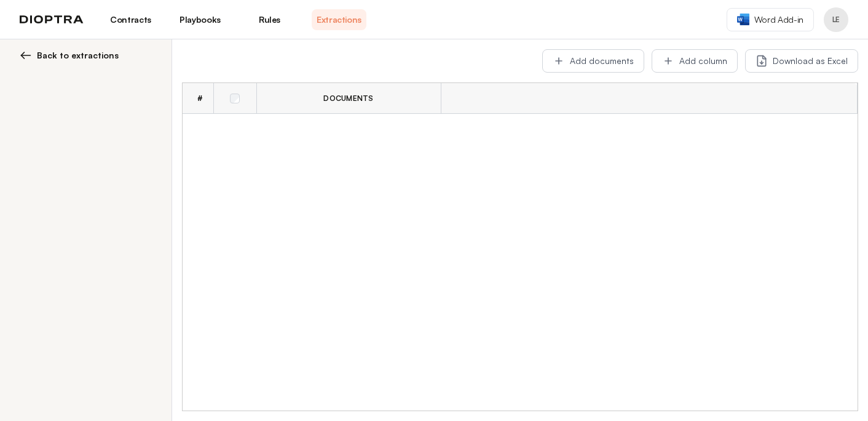  Describe the element at coordinates (339, 20) in the screenshot. I see `a: Extractions` at that location.